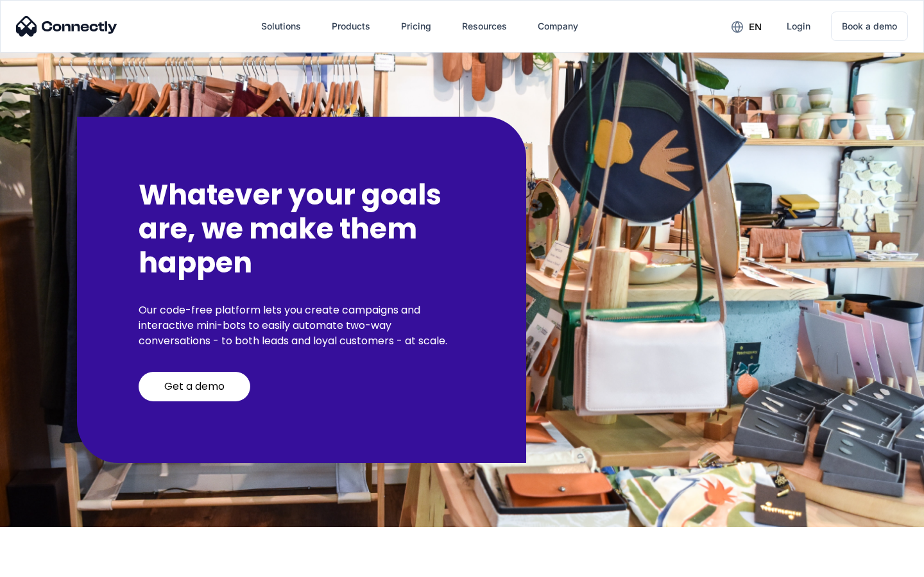 The height and width of the screenshot is (577, 924). What do you see at coordinates (798, 26) in the screenshot?
I see `a: Login` at bounding box center [798, 26].